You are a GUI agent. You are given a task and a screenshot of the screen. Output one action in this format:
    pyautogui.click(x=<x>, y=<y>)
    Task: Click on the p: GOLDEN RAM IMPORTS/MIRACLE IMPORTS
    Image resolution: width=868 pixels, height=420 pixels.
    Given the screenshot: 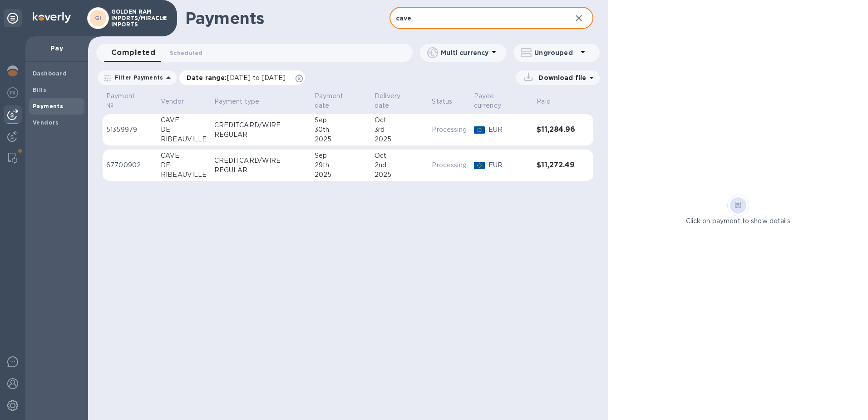 What is the action you would take?
    pyautogui.click(x=134, y=18)
    